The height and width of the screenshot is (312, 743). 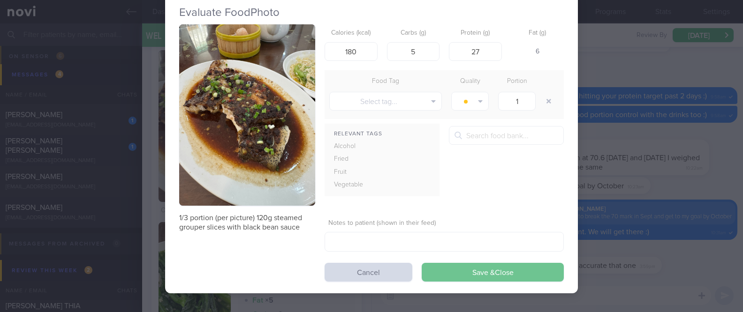 What do you see at coordinates (247, 223) in the screenshot?
I see `p: 1/3 portion (per picture) 120g steamed grouper slices with black bean sauce` at bounding box center [247, 223].